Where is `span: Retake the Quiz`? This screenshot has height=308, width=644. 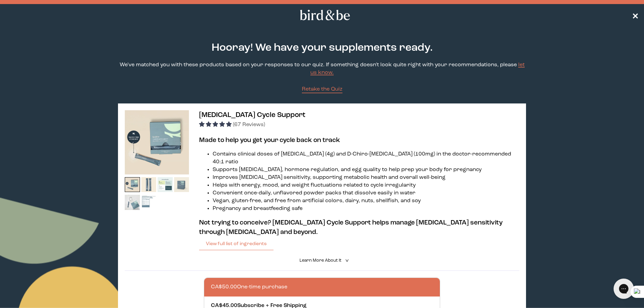 span: Retake the Quiz is located at coordinates (322, 89).